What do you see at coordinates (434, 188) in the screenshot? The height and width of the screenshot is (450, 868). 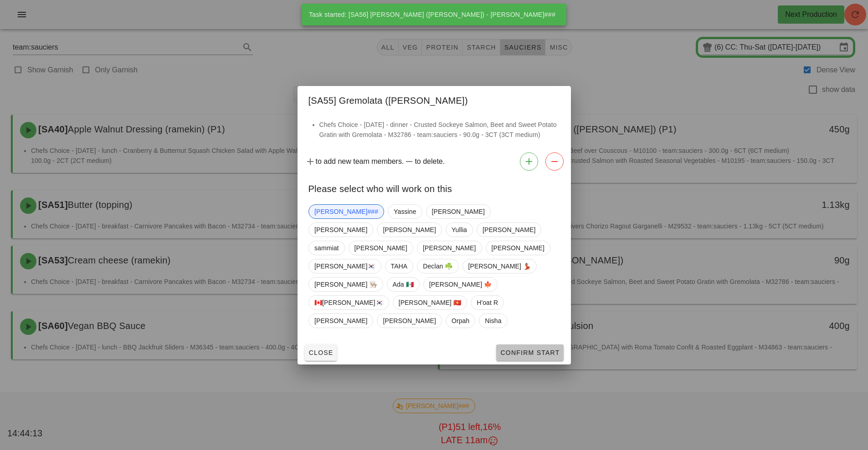 I see `div: Please select who will work on this` at bounding box center [434, 188].